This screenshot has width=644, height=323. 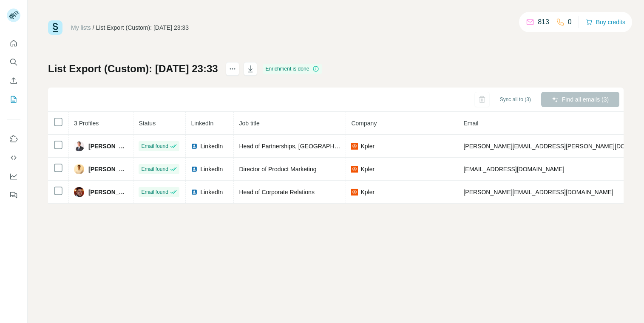 What do you see at coordinates (86, 123) in the screenshot?
I see `span: 3 Profiles` at bounding box center [86, 123].